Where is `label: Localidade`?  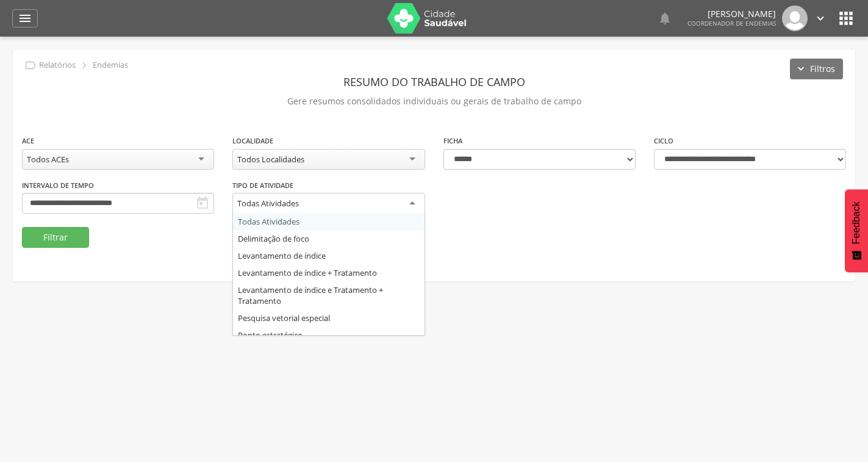
label: Localidade is located at coordinates (252, 141).